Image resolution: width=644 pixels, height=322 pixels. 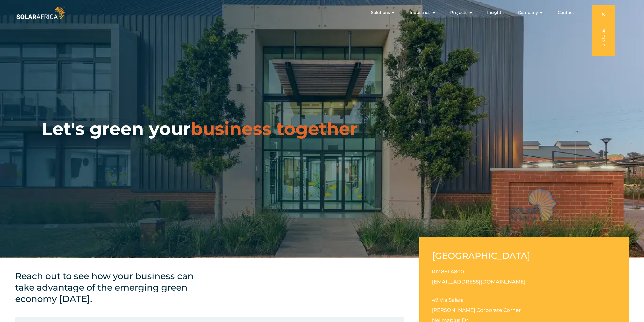 What do you see at coordinates (322, 13) in the screenshot?
I see `nav: Menu` at bounding box center [322, 13].